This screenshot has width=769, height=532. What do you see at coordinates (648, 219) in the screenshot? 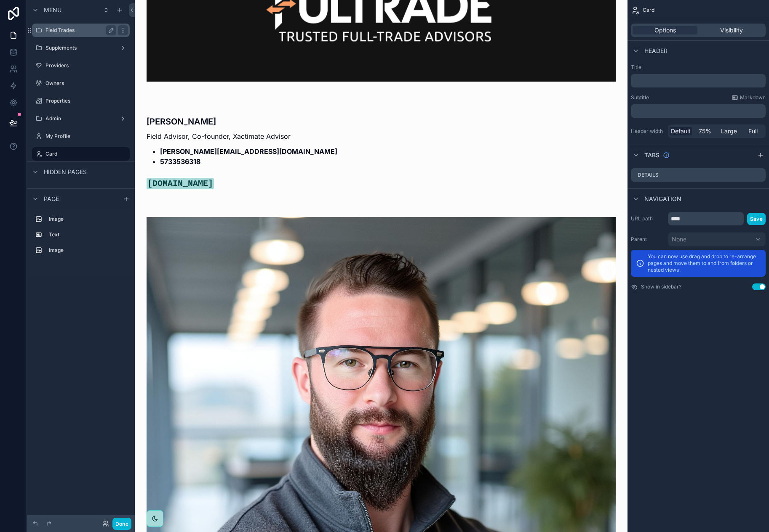
I see `label: URL path` at bounding box center [648, 219].